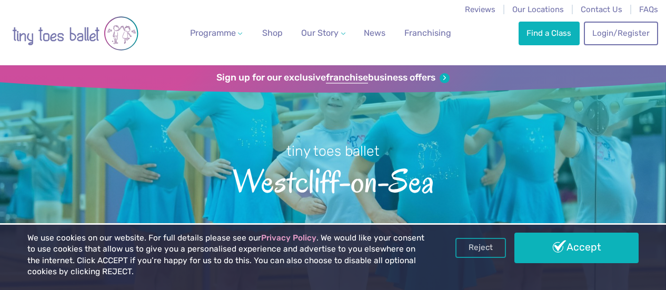 Image resolution: width=666 pixels, height=290 pixels. I want to click on a: Programme, so click(216, 33).